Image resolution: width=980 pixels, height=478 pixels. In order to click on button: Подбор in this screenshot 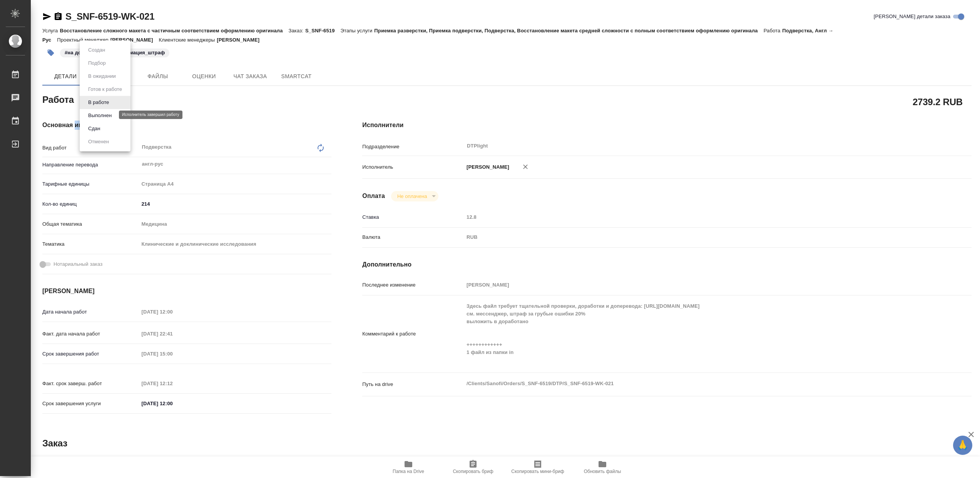, I will do `click(97, 63)`.